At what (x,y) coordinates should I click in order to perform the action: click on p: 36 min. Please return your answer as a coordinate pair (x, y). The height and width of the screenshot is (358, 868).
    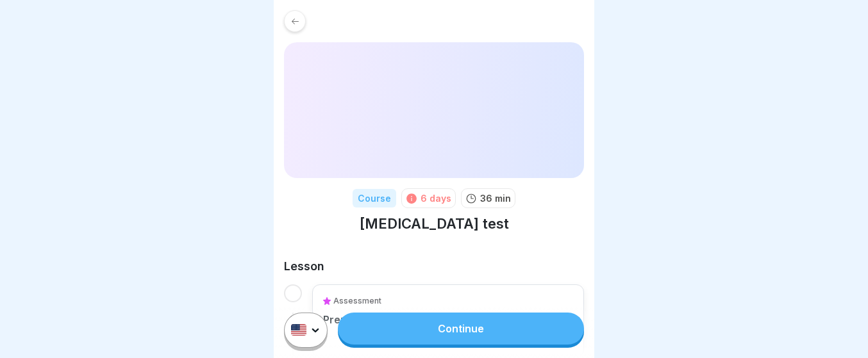
    Looking at the image, I should click on (496, 198).